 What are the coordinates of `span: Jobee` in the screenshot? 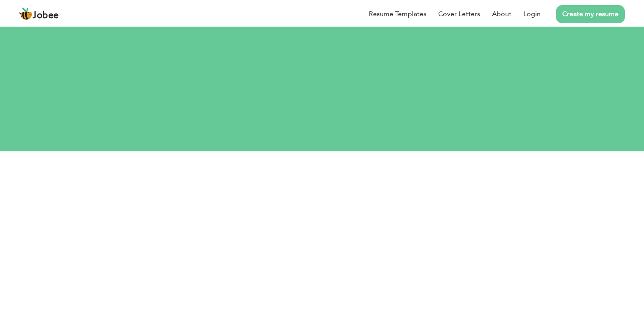 It's located at (46, 16).